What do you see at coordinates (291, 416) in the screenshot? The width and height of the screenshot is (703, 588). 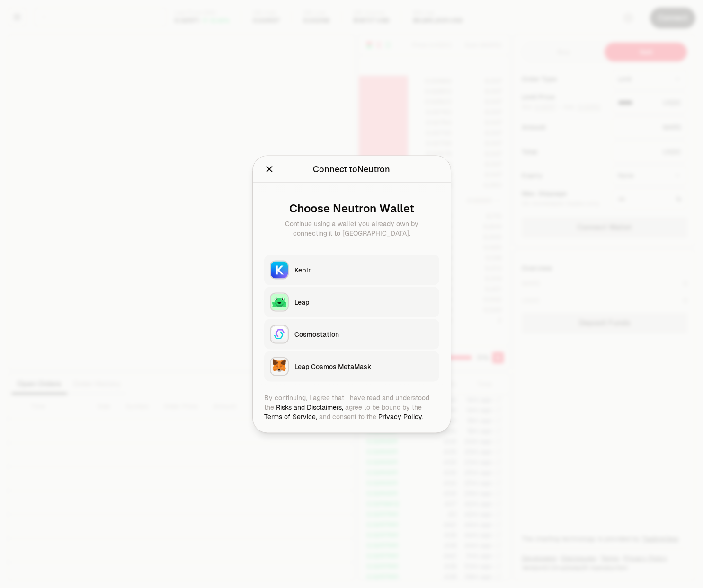 I see `a: Terms of Service,` at bounding box center [291, 416].